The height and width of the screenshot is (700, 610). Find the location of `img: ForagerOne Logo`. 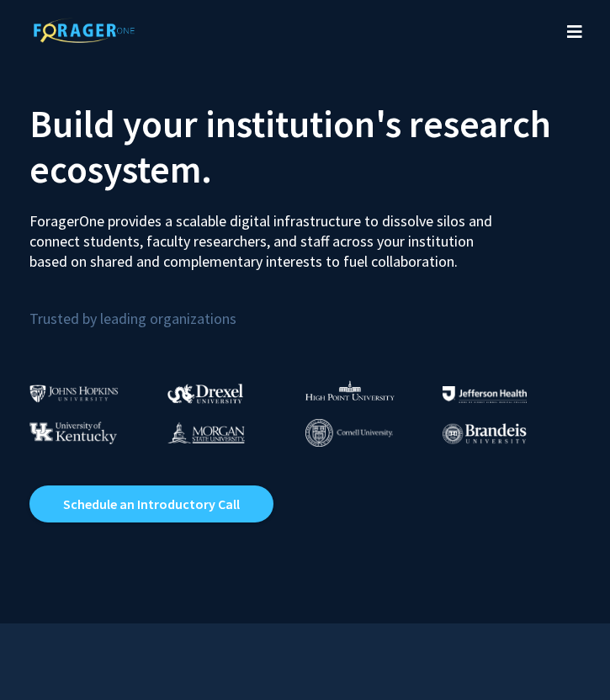

img: ForagerOne Logo is located at coordinates (84, 30).